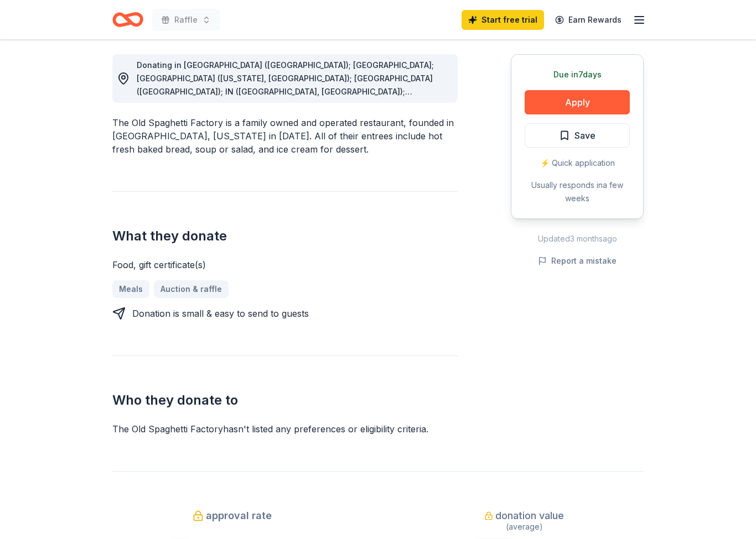 The width and height of the screenshot is (756, 539). I want to click on div: Food, gift certificate(s), so click(285, 265).